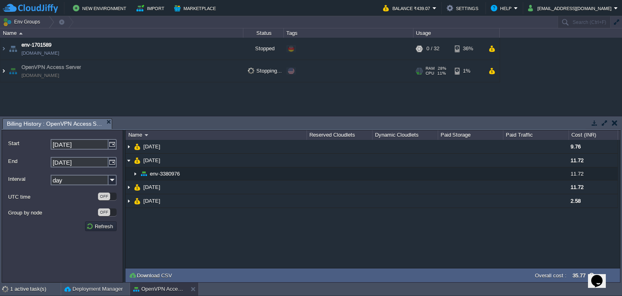 The image size is (622, 296). I want to click on a: OpenVPN Access Server, so click(51, 67).